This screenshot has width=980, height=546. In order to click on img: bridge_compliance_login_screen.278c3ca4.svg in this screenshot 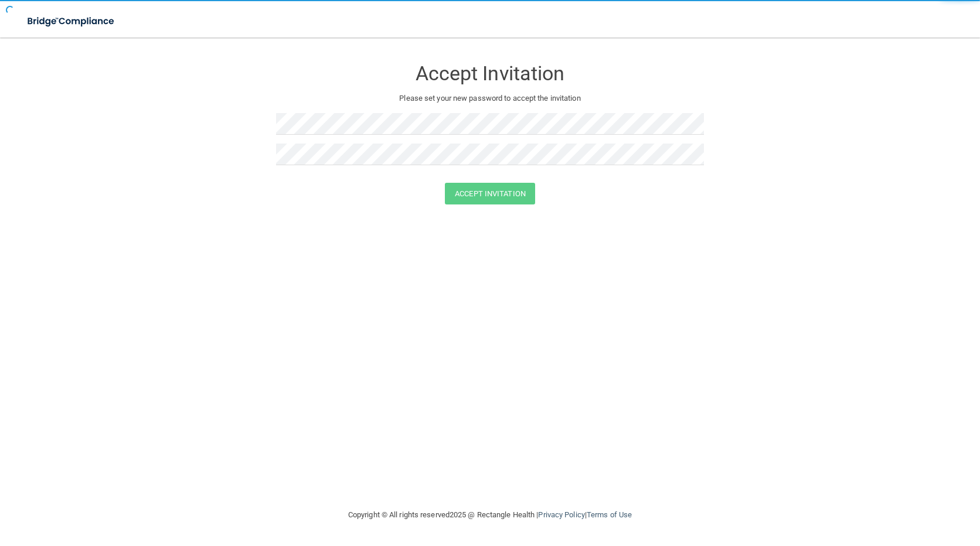, I will do `click(72, 21)`.